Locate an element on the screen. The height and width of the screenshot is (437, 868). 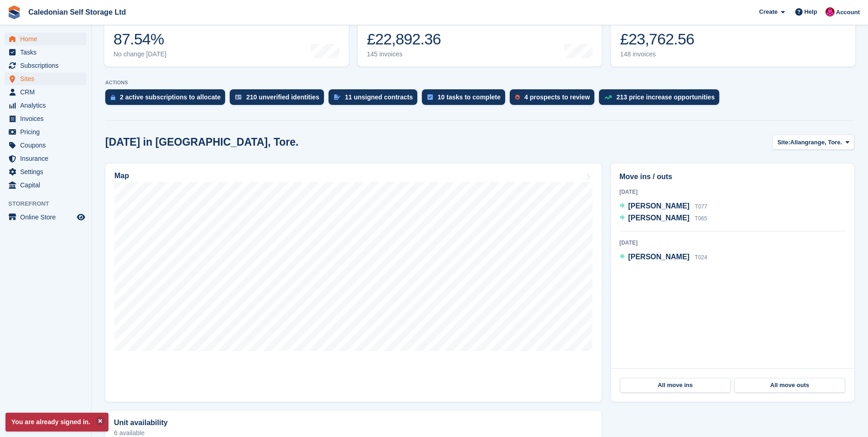
span: Invoices is located at coordinates (48, 119).